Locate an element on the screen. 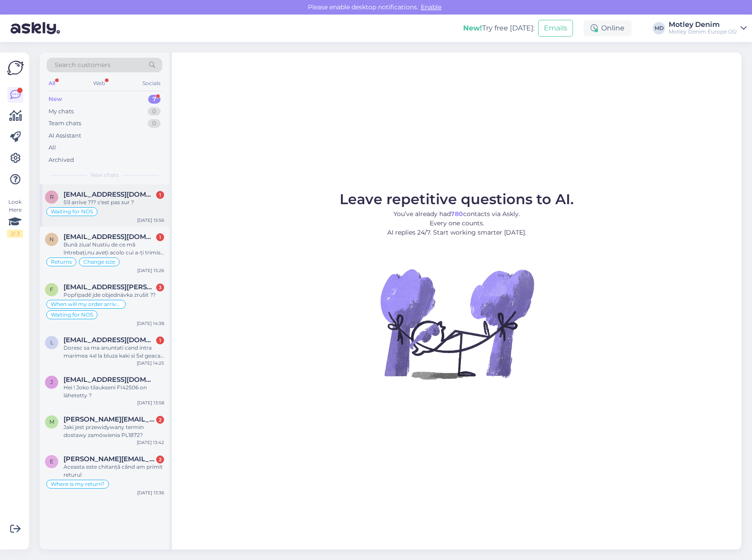 The width and height of the screenshot is (752, 560). div: New is located at coordinates (55, 99).